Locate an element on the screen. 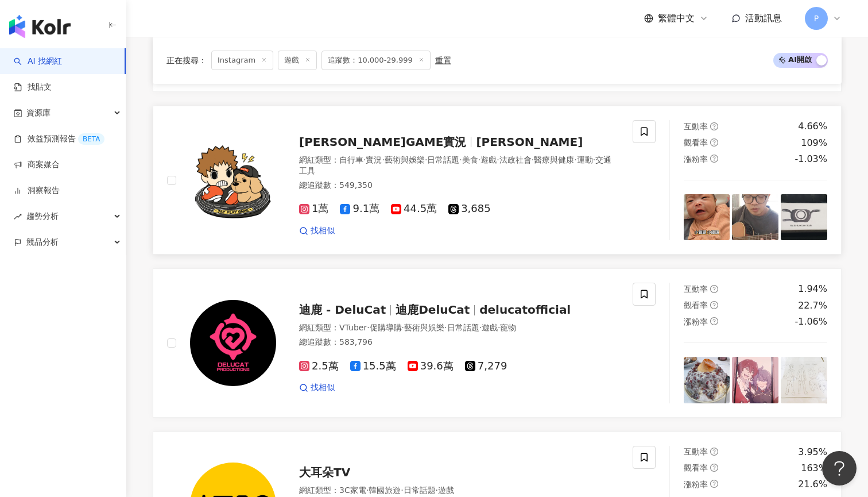 The width and height of the screenshot is (868, 497). span: 自行車 is located at coordinates (351, 159).